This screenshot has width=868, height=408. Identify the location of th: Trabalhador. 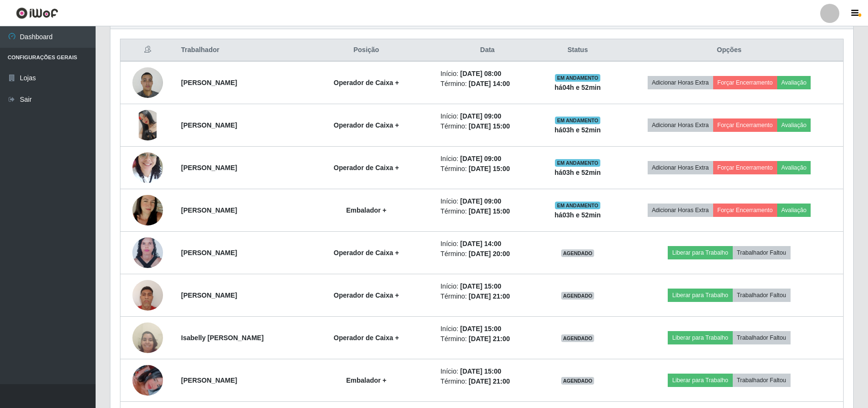
(237, 50).